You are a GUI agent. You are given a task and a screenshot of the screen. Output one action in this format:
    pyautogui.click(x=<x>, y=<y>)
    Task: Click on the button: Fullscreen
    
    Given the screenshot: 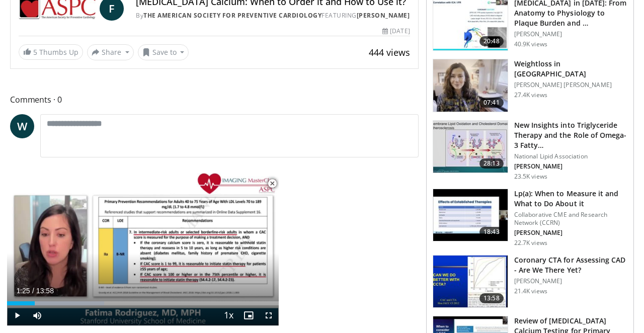 What is the action you would take?
    pyautogui.click(x=268, y=315)
    